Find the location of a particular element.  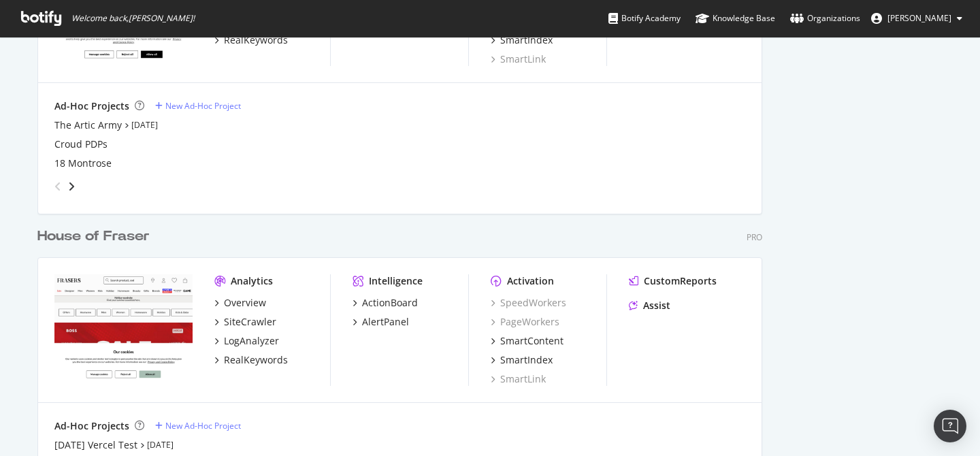

div: Croud PDPs is located at coordinates (81, 144).